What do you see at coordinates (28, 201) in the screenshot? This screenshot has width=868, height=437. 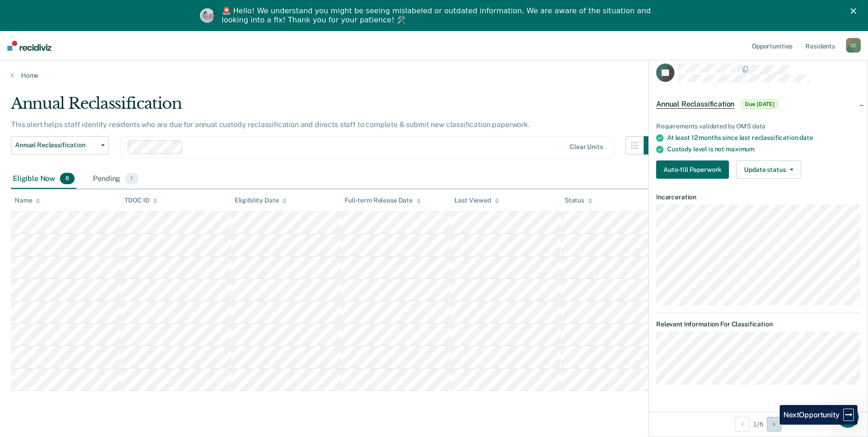 I see `div: Name` at bounding box center [28, 201].